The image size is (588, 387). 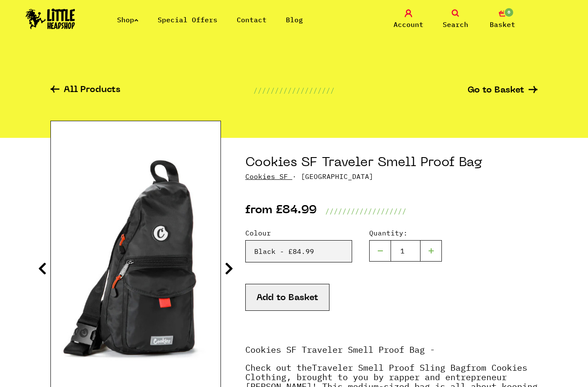 I want to click on h1: Cookies SF Traveler Smell Proof Bag, so click(x=392, y=163).